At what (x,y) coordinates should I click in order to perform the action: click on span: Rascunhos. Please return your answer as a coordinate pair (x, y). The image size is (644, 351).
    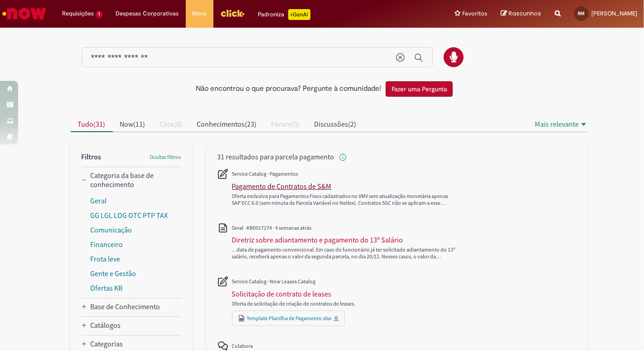
    Looking at the image, I should click on (525, 13).